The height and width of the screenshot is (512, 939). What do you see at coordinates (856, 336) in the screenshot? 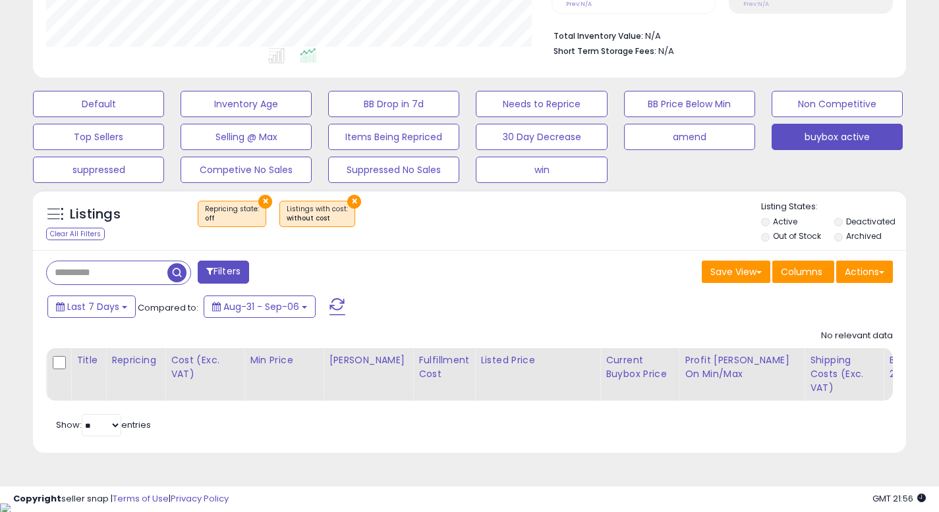
I see `div: No relevant data` at bounding box center [856, 336].